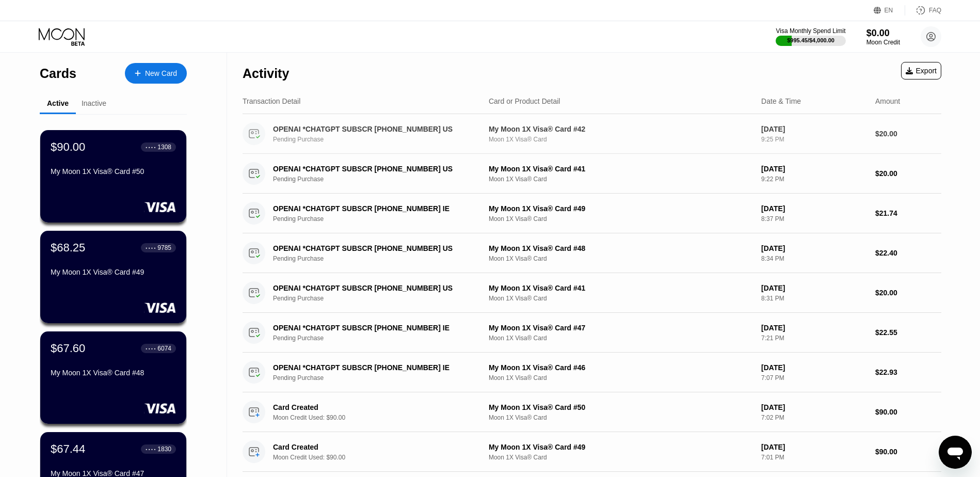 Image resolution: width=980 pixels, height=477 pixels. I want to click on div: Active, so click(58, 103).